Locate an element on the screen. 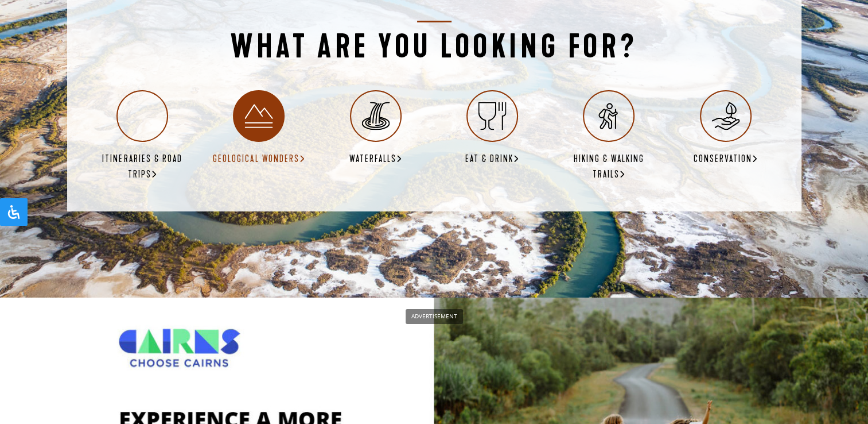 The height and width of the screenshot is (424, 868). a: Geological Wonders is located at coordinates (258, 129).